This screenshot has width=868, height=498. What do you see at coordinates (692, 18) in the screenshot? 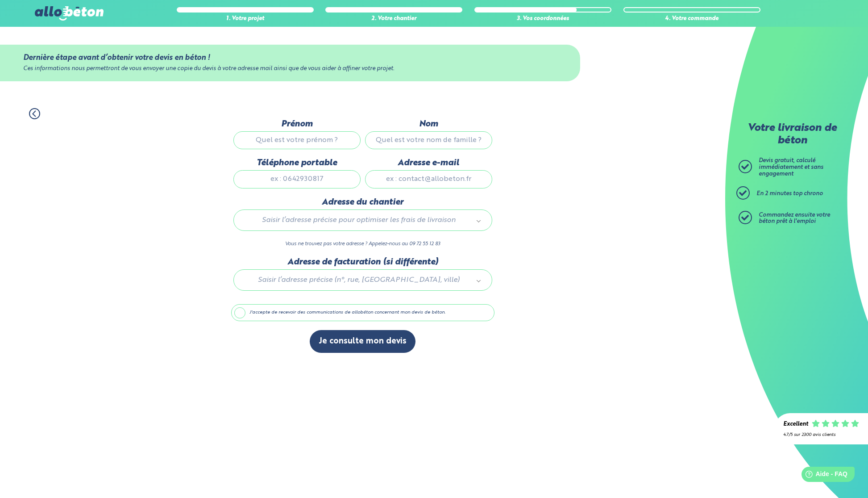
I see `div: 4. Votre commande` at bounding box center [692, 18].